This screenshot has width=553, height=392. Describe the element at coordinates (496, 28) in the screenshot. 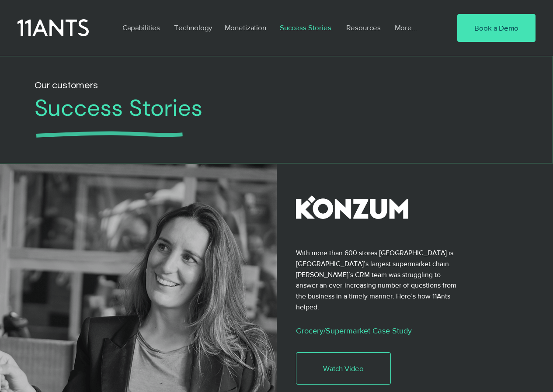

I see `span: Book a Demo` at that location.